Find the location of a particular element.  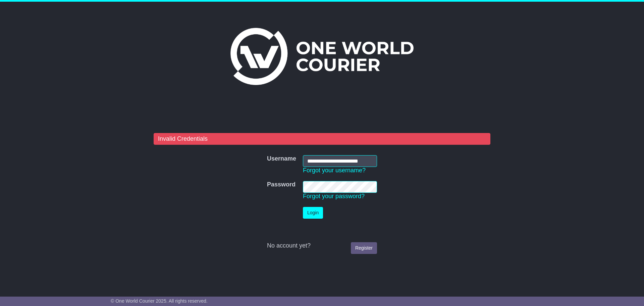

a: Forgot your username? is located at coordinates (334, 170).